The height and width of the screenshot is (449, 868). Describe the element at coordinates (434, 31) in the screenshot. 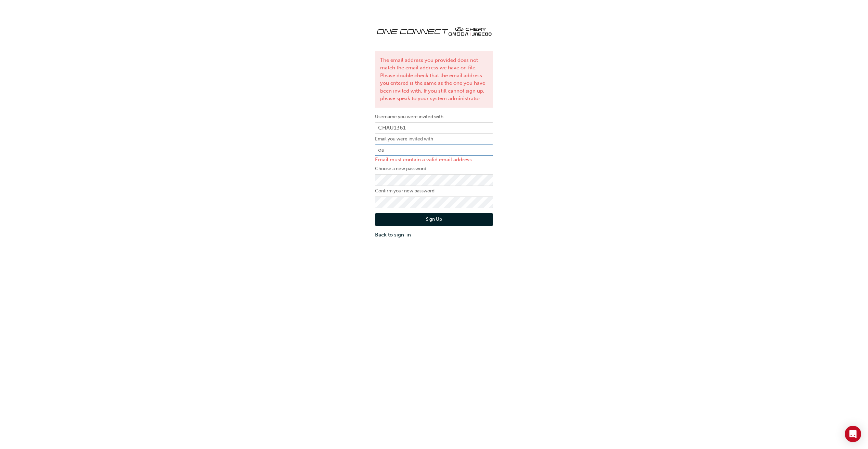

I see `img: oneconnect` at that location.